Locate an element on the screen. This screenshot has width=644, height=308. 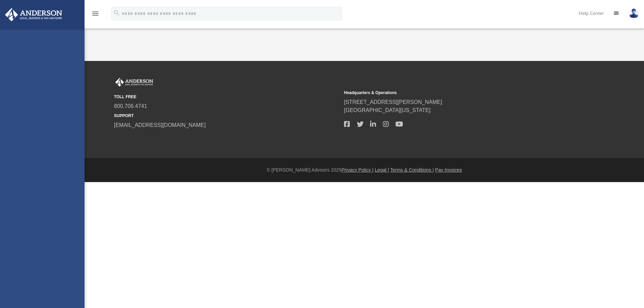
small: Headquarters & Operations is located at coordinates (457, 93).